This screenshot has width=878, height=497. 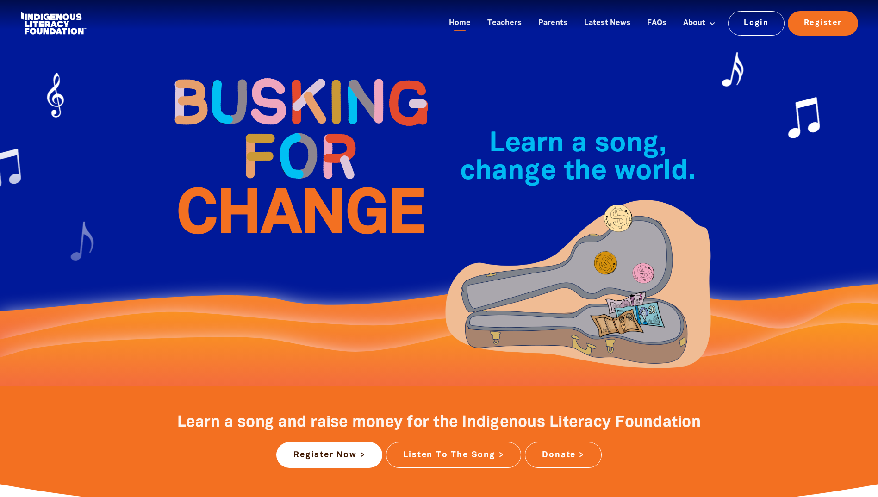 What do you see at coordinates (505, 23) in the screenshot?
I see `a: Teachers` at bounding box center [505, 23].